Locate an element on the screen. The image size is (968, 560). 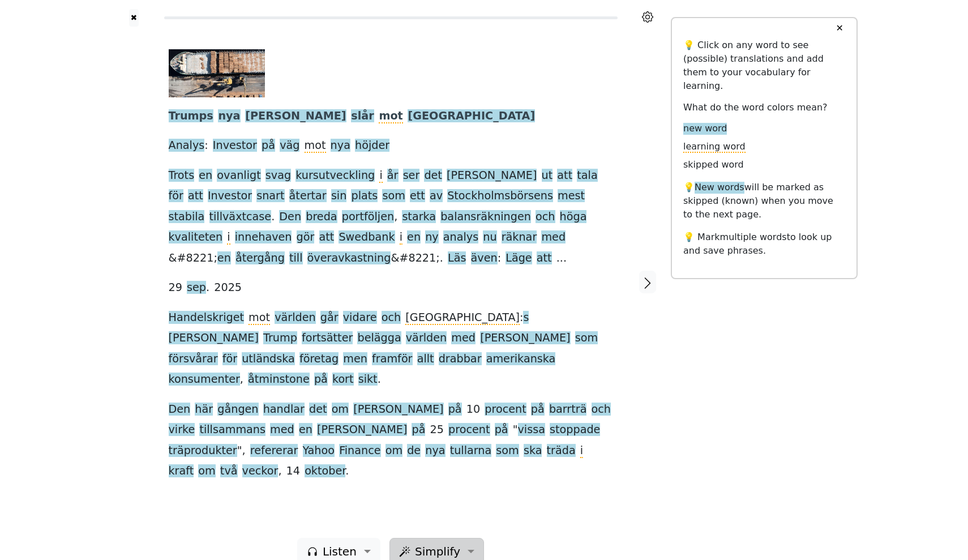
span: skipped word is located at coordinates (713, 165).